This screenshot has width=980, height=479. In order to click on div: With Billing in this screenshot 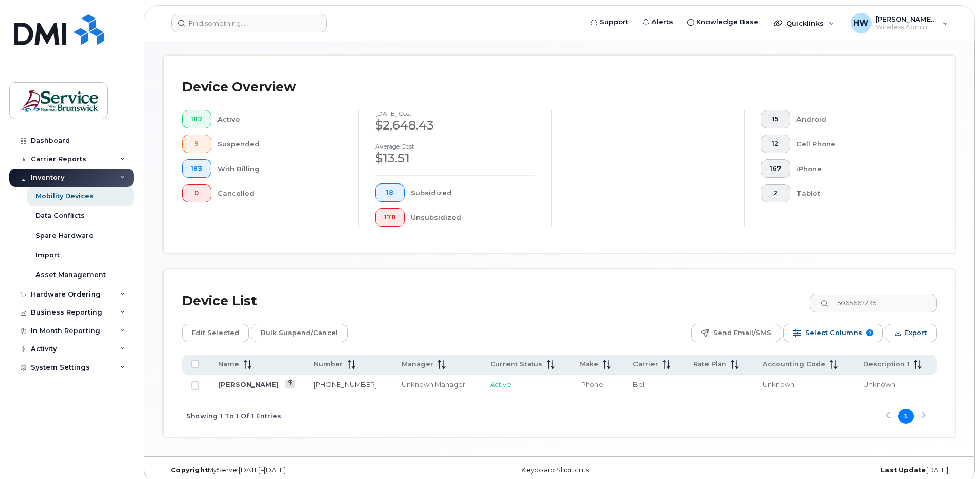, I will do `click(280, 168)`.